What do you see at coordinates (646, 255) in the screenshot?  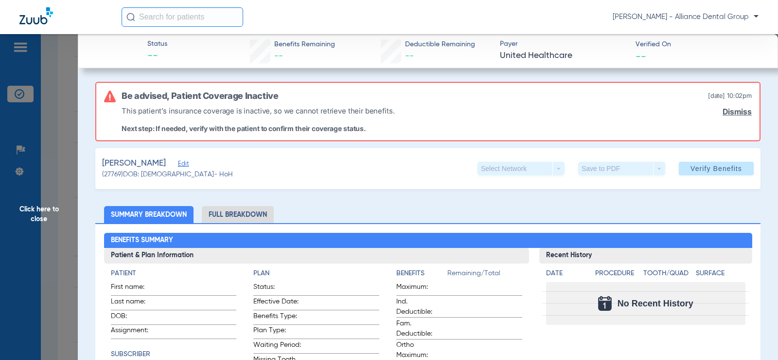 I see `h3: Recent History` at bounding box center [646, 255].